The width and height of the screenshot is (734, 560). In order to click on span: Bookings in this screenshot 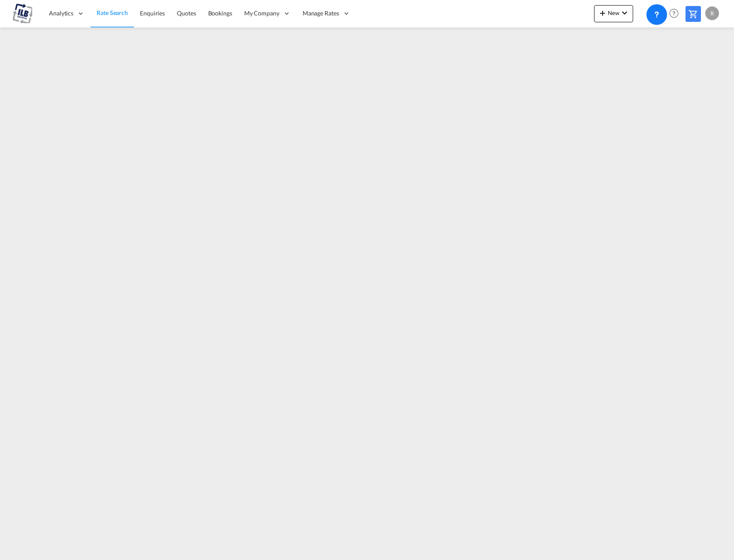, I will do `click(220, 13)`.